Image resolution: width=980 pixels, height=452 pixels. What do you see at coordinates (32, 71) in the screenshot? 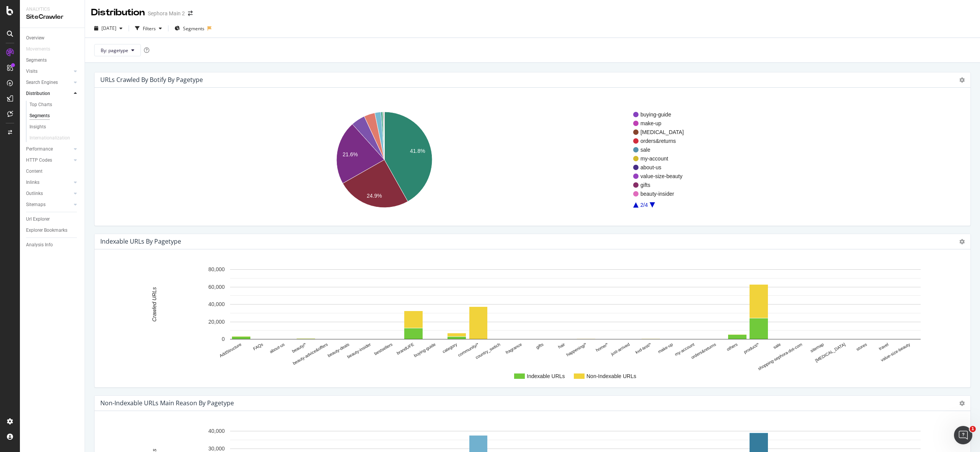
I see `div: Visits` at bounding box center [32, 71].